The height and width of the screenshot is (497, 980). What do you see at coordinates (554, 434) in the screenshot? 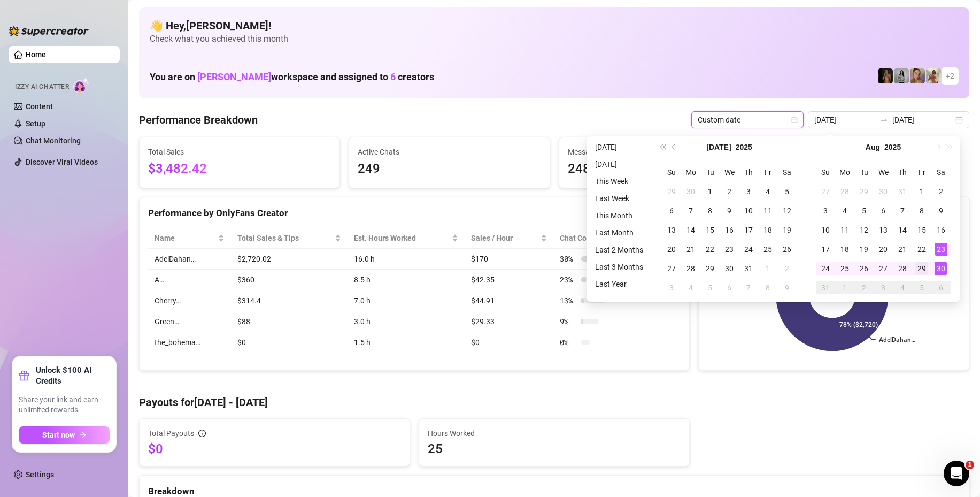
I see `span: Hours Worked` at bounding box center [554, 434].